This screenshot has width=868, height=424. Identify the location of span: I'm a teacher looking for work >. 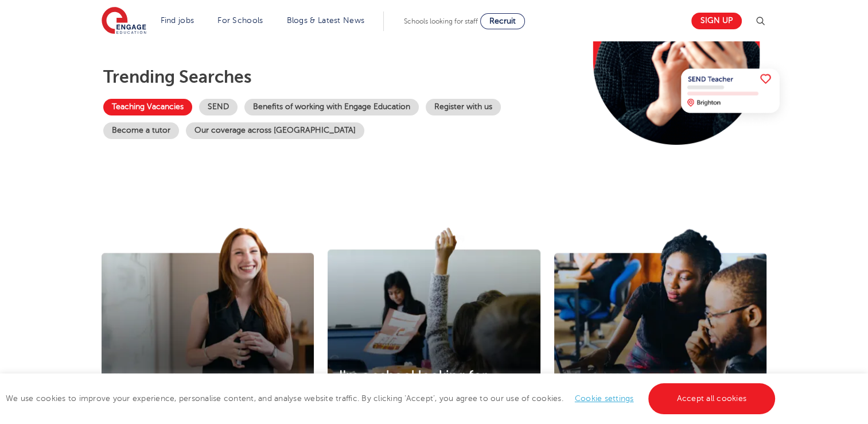
(206, 387).